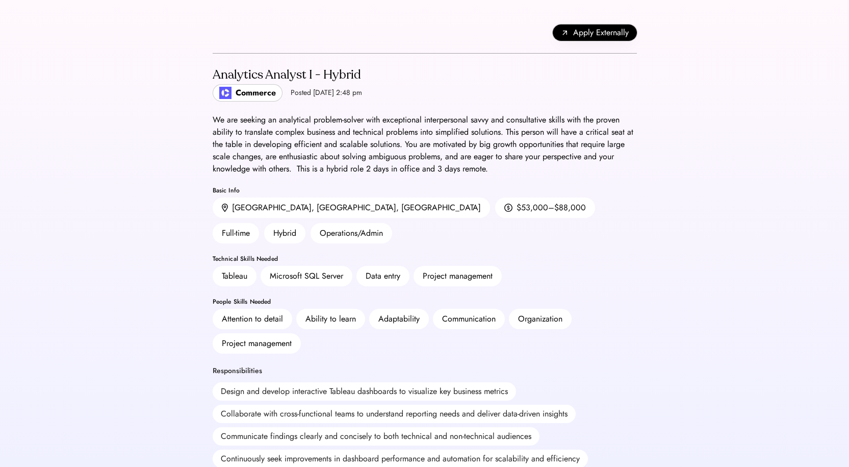 The width and height of the screenshot is (849, 467). Describe the element at coordinates (252, 319) in the screenshot. I see `div: Attention to detail` at that location.